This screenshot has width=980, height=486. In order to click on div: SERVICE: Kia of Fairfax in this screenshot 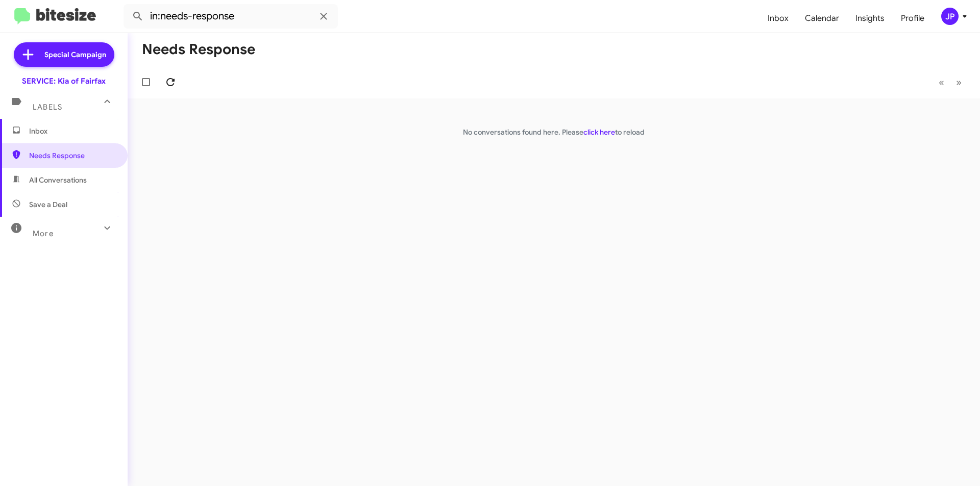, I will do `click(64, 81)`.